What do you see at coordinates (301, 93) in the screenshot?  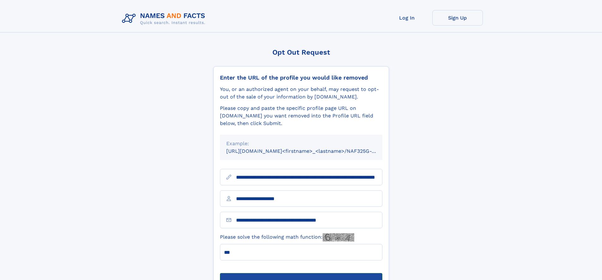 I see `div: You, or an authorized agent on your behalf, may request to opt-out of the sale of your informatio...` at bounding box center [301, 93].